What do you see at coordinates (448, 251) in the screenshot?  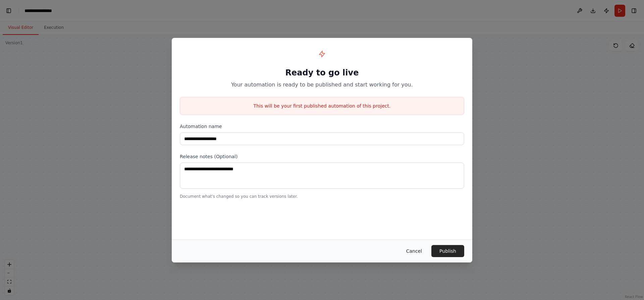 I see `button: Publish` at bounding box center [448, 251].